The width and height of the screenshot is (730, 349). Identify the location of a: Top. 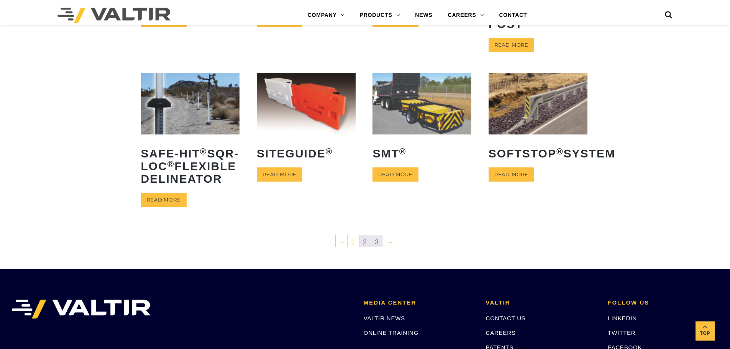
(705, 331).